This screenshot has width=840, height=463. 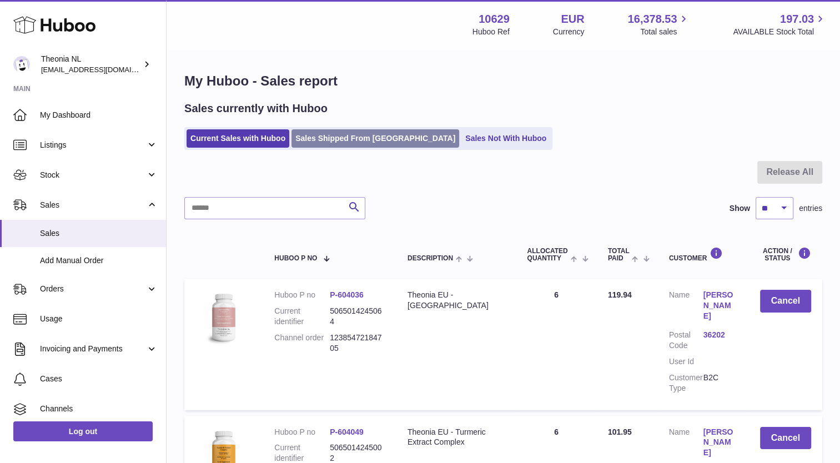 I want to click on dd: 5065014245064, so click(x=357, y=316).